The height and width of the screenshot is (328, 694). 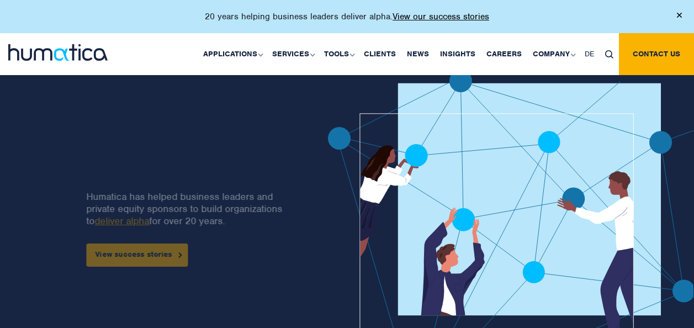 I want to click on a: Careers, so click(x=504, y=54).